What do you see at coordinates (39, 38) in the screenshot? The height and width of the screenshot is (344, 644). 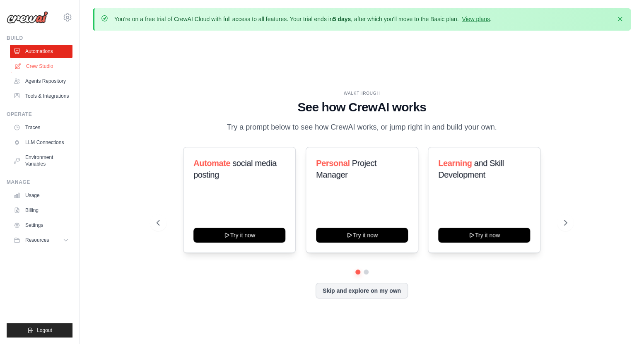 I see `div: Build` at bounding box center [39, 38].